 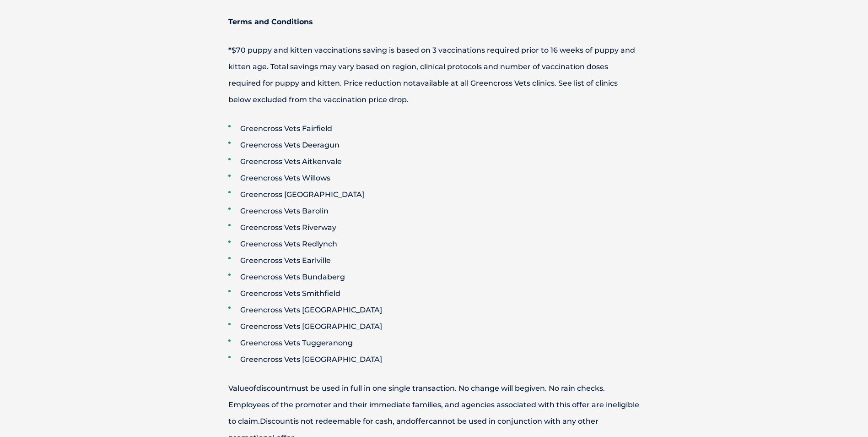 I want to click on li: Greencross Vets Willows, so click(x=450, y=178).